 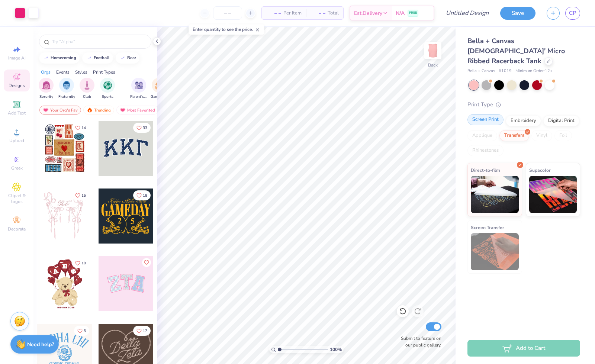 What do you see at coordinates (99, 42) in the screenshot?
I see `input: Try "Alpha"` at bounding box center [99, 42].